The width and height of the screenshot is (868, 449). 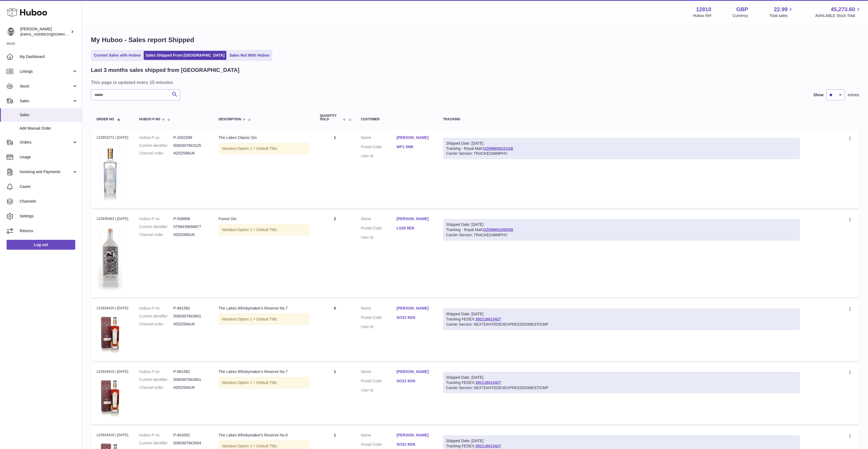 I want to click on div: Carrier Service: TRACKED48MPHV, so click(x=622, y=235).